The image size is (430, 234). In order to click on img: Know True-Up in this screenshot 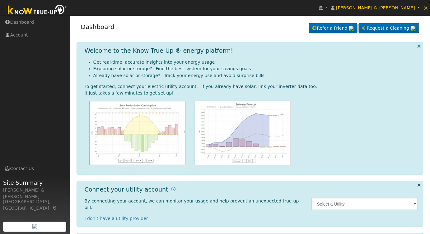, I will do `click(37, 10)`.